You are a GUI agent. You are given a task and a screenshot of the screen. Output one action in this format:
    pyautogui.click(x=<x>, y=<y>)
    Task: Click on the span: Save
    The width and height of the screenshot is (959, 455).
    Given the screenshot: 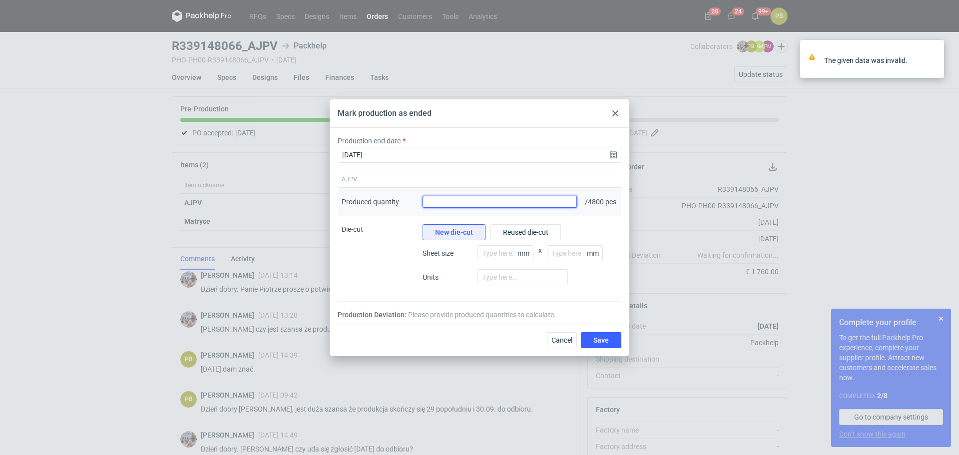 What is the action you would take?
    pyautogui.click(x=601, y=340)
    